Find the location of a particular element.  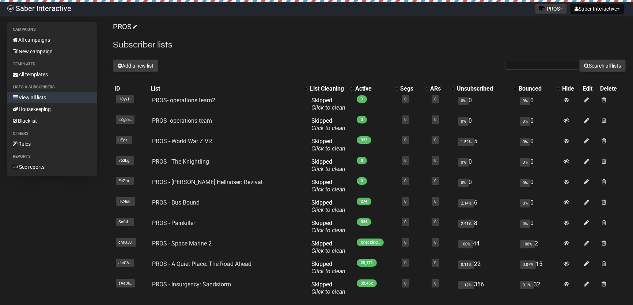

li: Lists & subscribers is located at coordinates (52, 87).